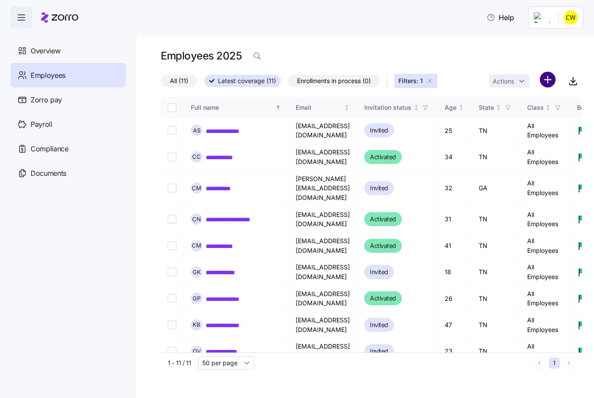  What do you see at coordinates (197, 130) in the screenshot?
I see `span: A S` at bounding box center [197, 130].